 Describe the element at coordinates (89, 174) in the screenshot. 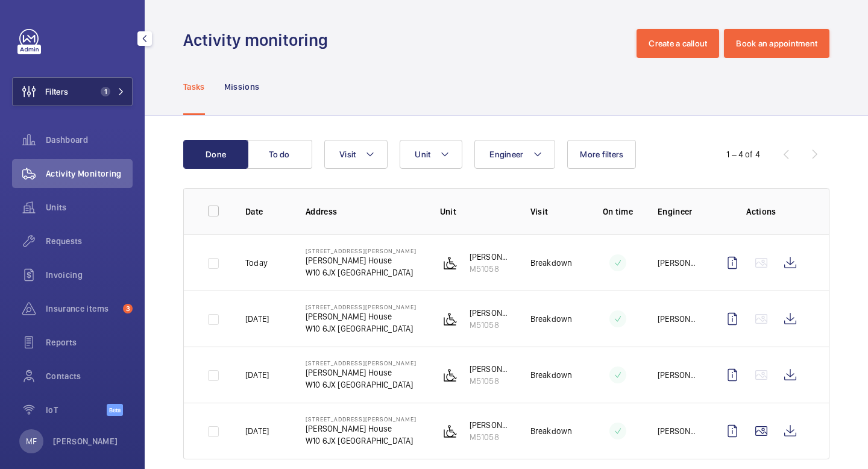

I see `span: Activity Monitoring` at that location.